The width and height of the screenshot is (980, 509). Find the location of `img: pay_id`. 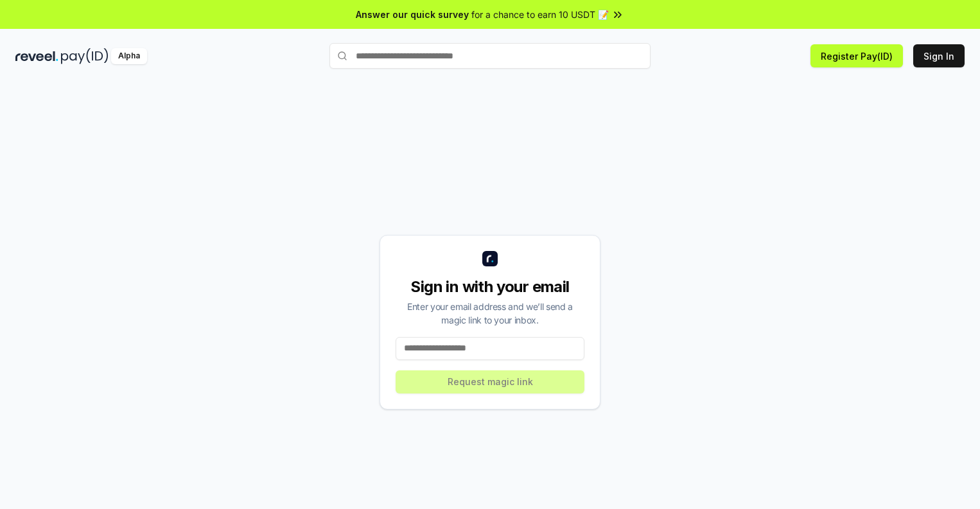

img: pay_id is located at coordinates (85, 56).